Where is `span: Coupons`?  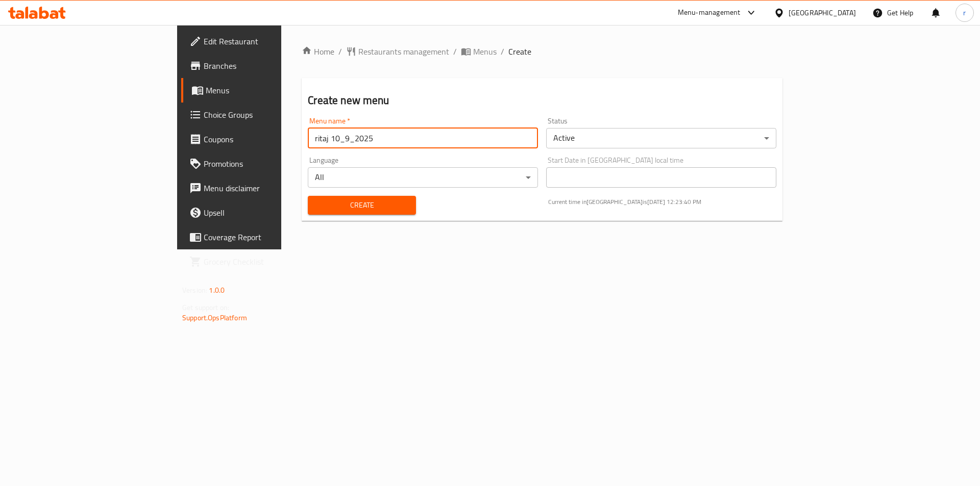 span: Coupons is located at coordinates (268, 140).